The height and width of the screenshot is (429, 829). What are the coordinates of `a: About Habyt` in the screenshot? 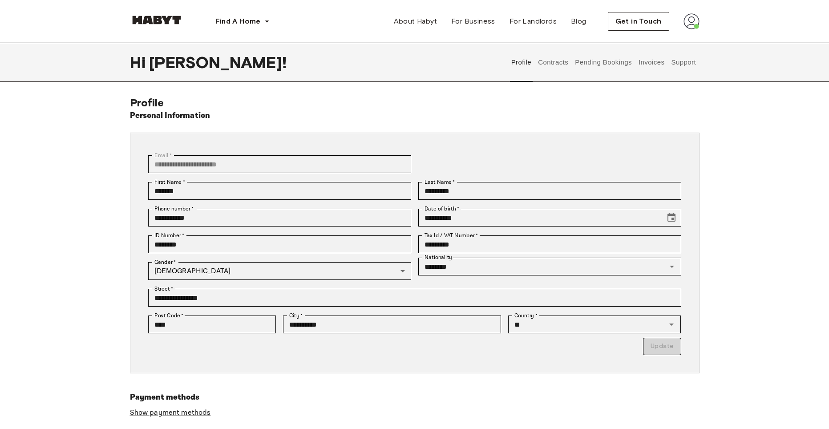 It's located at (415, 21).